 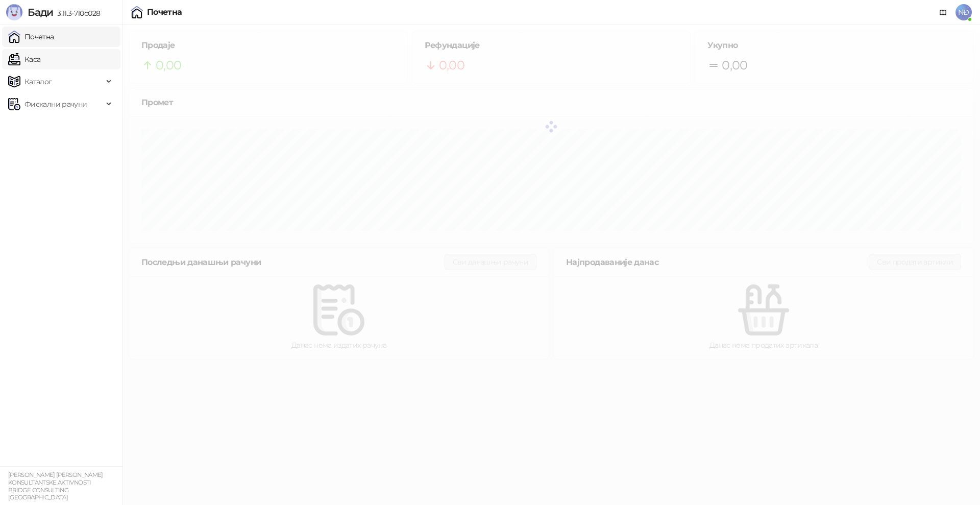 What do you see at coordinates (38, 82) in the screenshot?
I see `span: Каталог` at bounding box center [38, 82].